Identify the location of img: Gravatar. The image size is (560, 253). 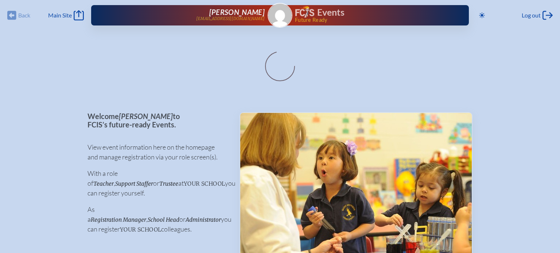
(280, 15).